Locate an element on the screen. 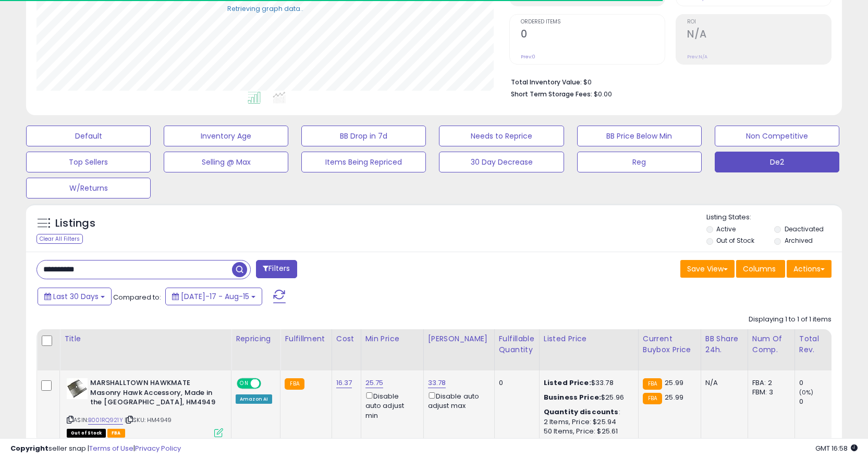 The height and width of the screenshot is (459, 868). span: $0.00 is located at coordinates (603, 94).